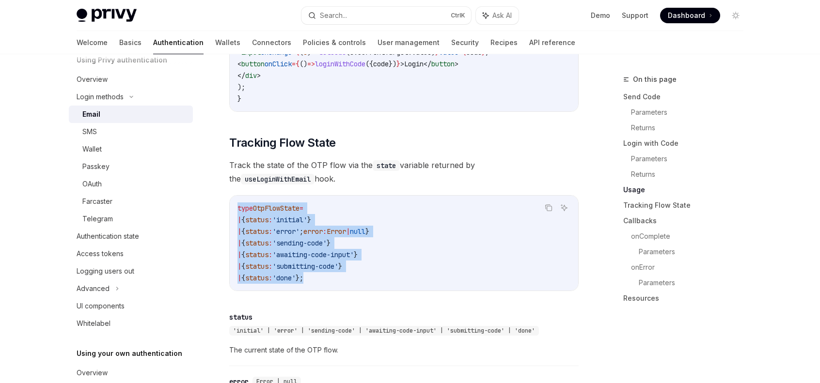 Image resolution: width=820 pixels, height=383 pixels. I want to click on div: Access tokens, so click(100, 254).